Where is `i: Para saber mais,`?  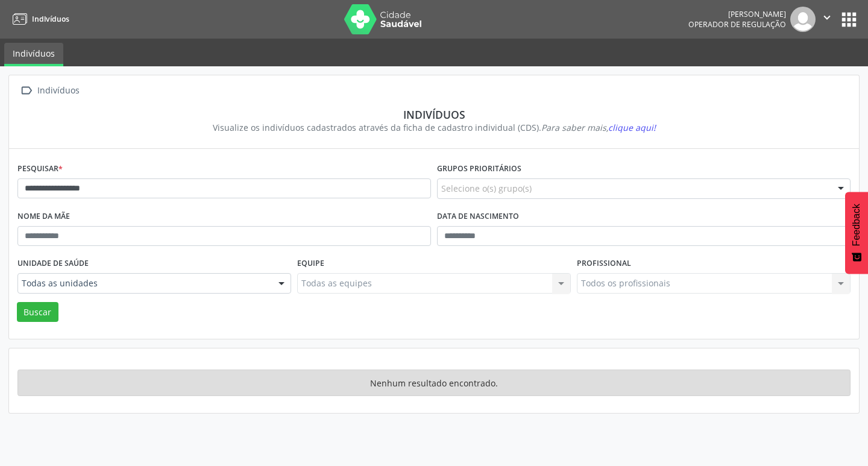 i: Para saber mais, is located at coordinates (599, 127).